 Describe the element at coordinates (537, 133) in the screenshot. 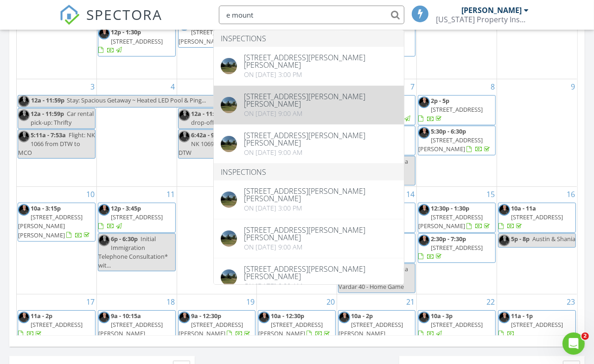

I see `td: Go to August 9, 2025` at that location.